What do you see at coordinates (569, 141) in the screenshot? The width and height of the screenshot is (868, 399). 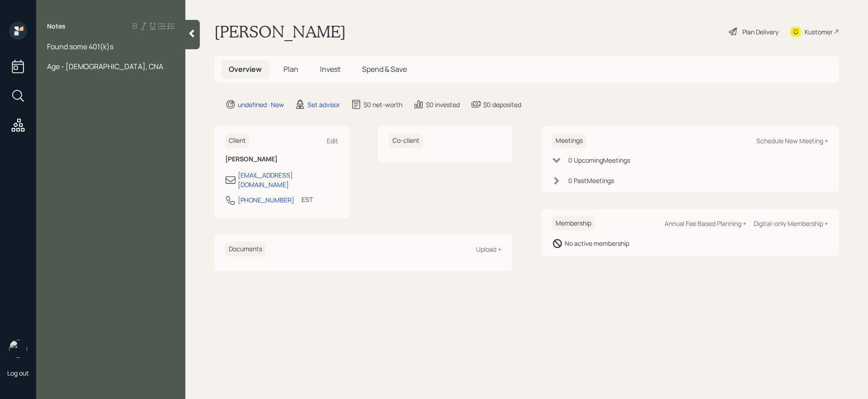 I see `h6: Meetings` at bounding box center [569, 141].